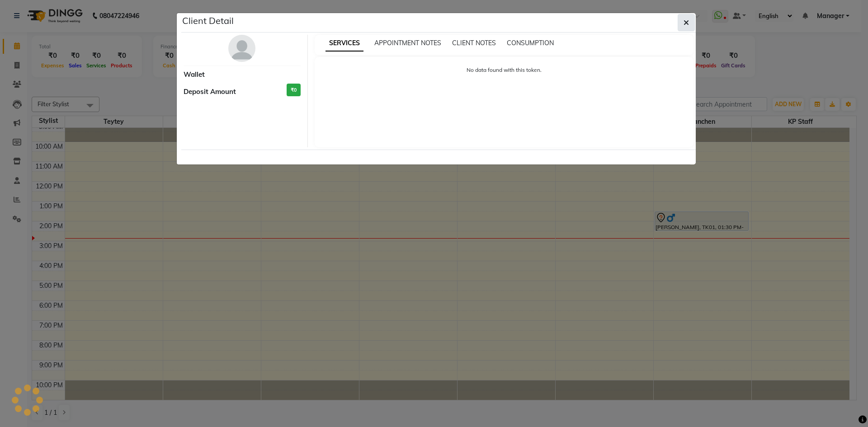  Describe the element at coordinates (408, 43) in the screenshot. I see `span: APPOINTMENT NOTES` at that location.